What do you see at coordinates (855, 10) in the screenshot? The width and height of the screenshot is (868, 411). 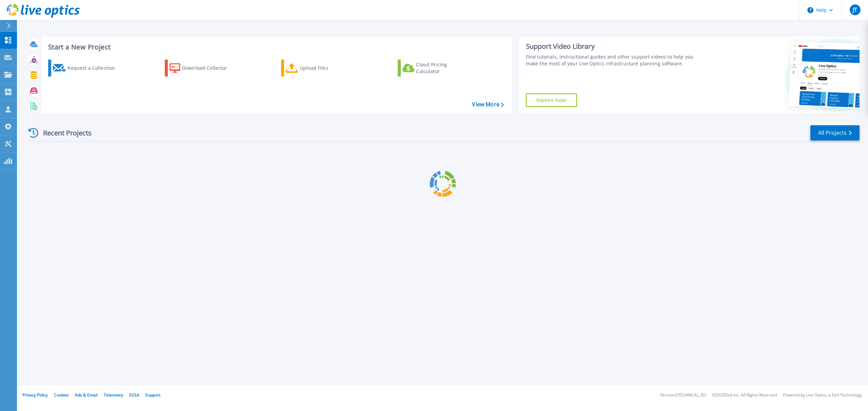 I see `span: JT` at bounding box center [855, 10].